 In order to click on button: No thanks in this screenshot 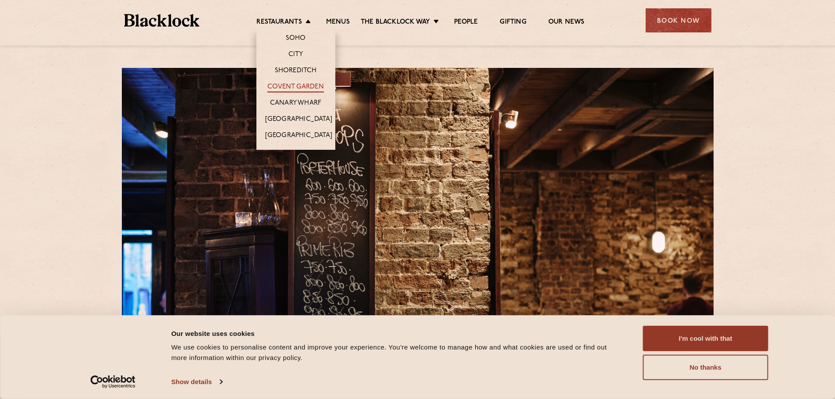, I will do `click(706, 368)`.